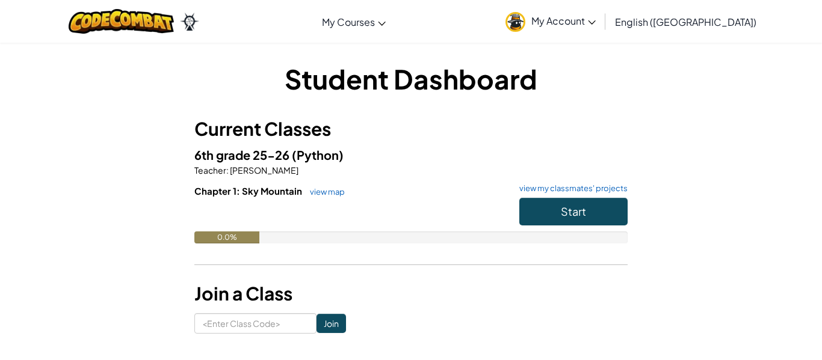 This screenshot has width=822, height=360. What do you see at coordinates (411, 129) in the screenshot?
I see `h3: Current Classes` at bounding box center [411, 129].